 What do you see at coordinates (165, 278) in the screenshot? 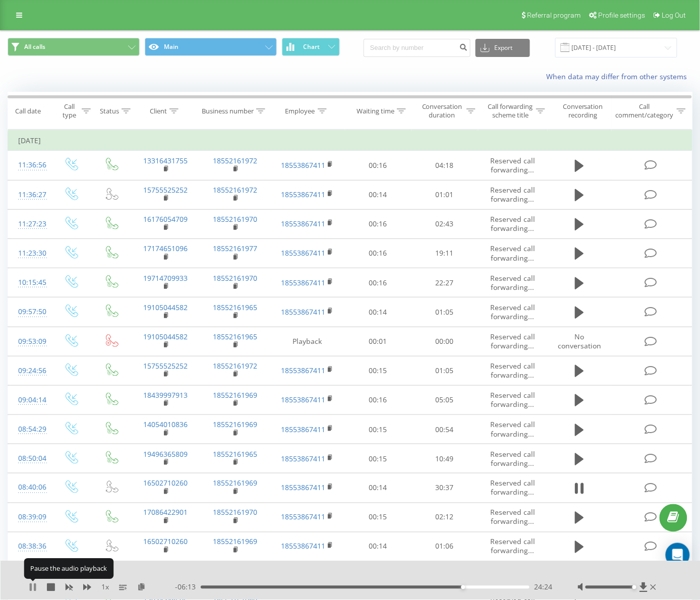
I see `a: 19714709933` at bounding box center [165, 278].